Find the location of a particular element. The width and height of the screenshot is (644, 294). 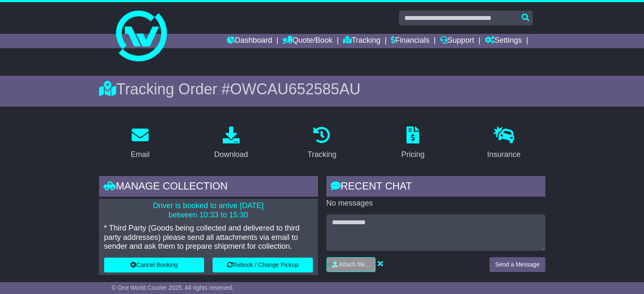

a: Dashboard is located at coordinates (249, 41).